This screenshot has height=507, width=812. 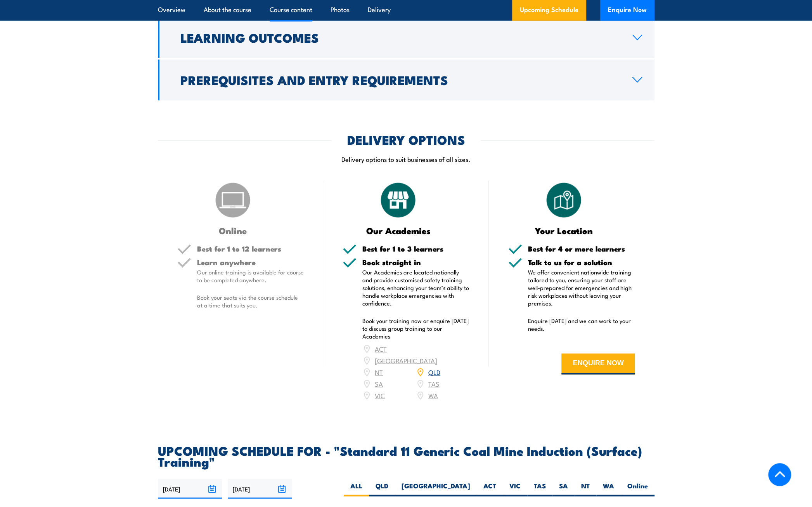 What do you see at coordinates (637, 488) in the screenshot?
I see `label: Online` at bounding box center [637, 488].